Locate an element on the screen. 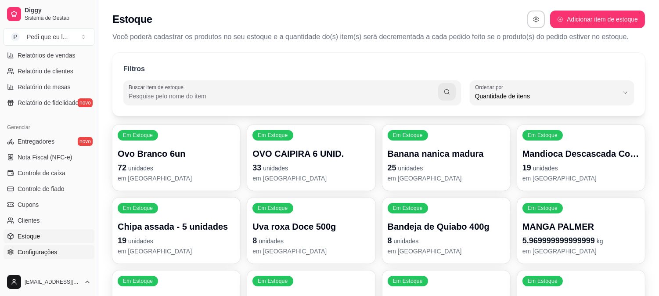 The image size is (659, 296). p: OVO CAIPIRA 6 UNID. is located at coordinates (311, 154).